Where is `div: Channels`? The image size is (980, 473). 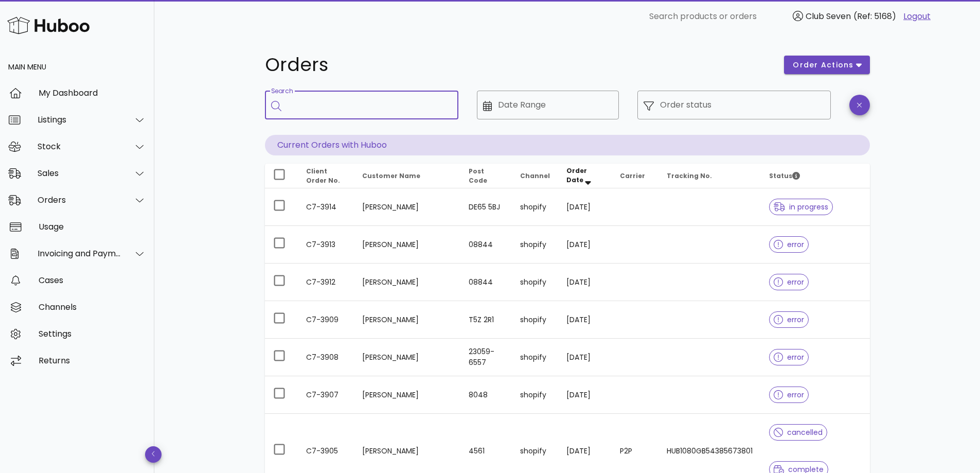
div: Channels is located at coordinates (92, 307).